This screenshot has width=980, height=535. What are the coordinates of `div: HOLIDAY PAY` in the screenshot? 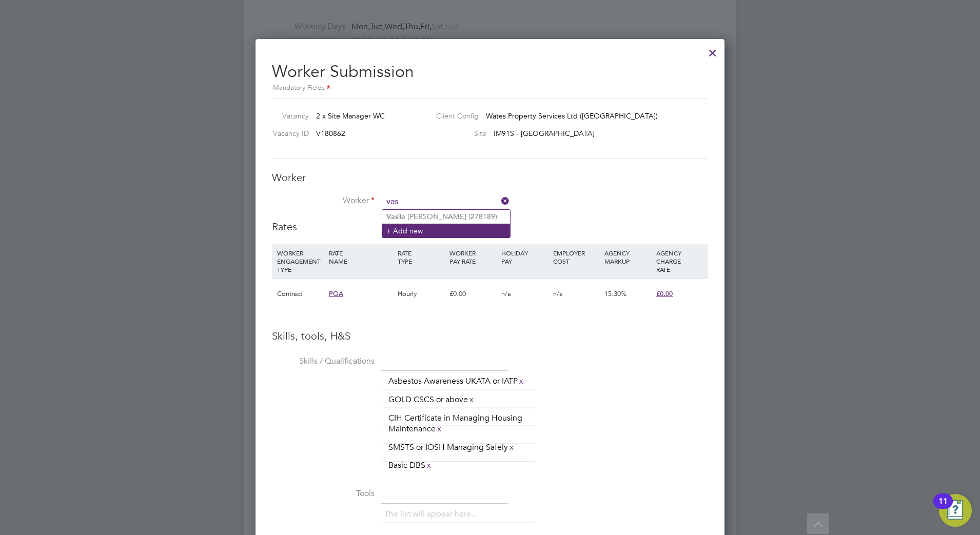 It's located at (524, 257).